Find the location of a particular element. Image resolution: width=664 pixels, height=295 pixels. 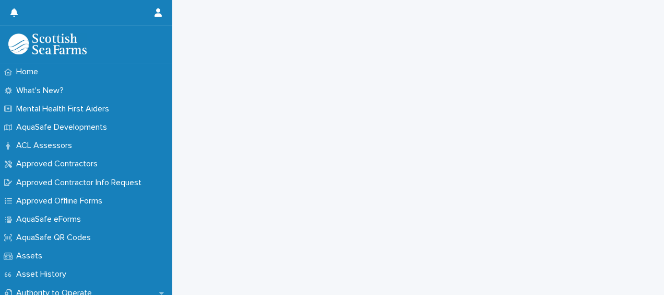

p: AquaSafe QR Codes is located at coordinates (55, 237).